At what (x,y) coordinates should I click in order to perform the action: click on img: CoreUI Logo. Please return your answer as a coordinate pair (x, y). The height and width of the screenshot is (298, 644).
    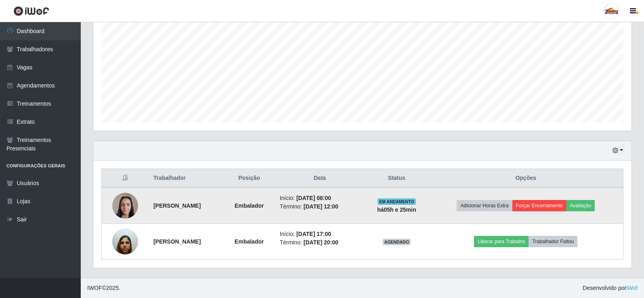
    Looking at the image, I should click on (31, 11).